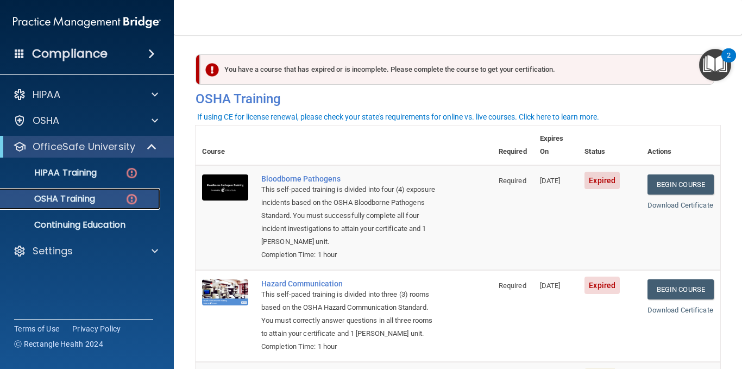 This screenshot has height=369, width=742. What do you see at coordinates (349, 283) in the screenshot?
I see `div: Hazard Communication` at bounding box center [349, 283].